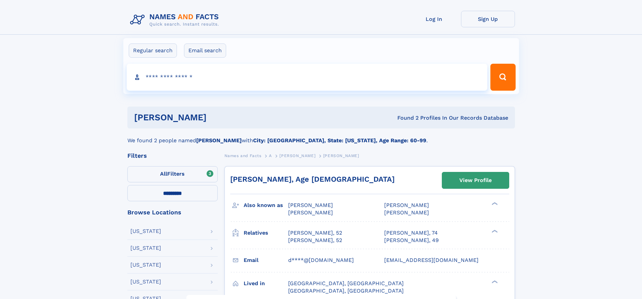 The width and height of the screenshot is (642, 299). I want to click on a: Names and Facts, so click(243, 155).